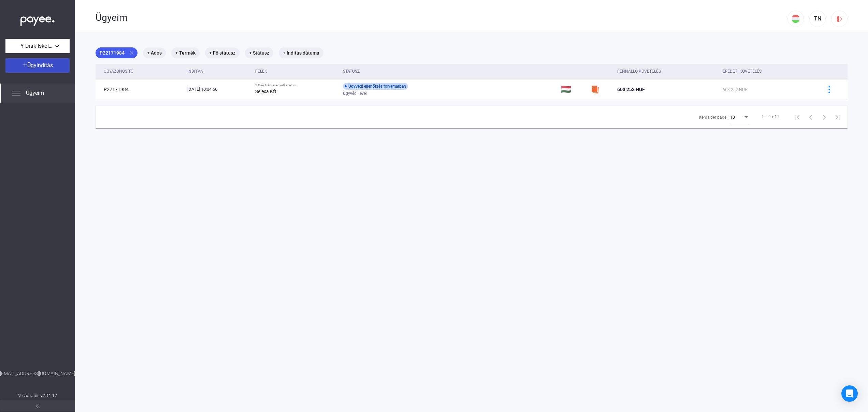 This screenshot has height=412, width=868. What do you see at coordinates (811, 117) in the screenshot?
I see `button: Previous page` at bounding box center [811, 117].